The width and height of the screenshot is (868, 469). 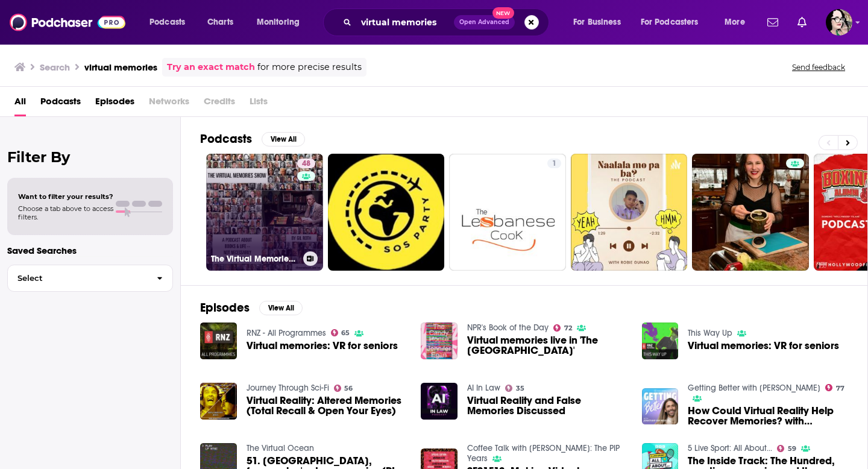 What do you see at coordinates (307, 163) in the screenshot?
I see `a: 48` at bounding box center [307, 163].